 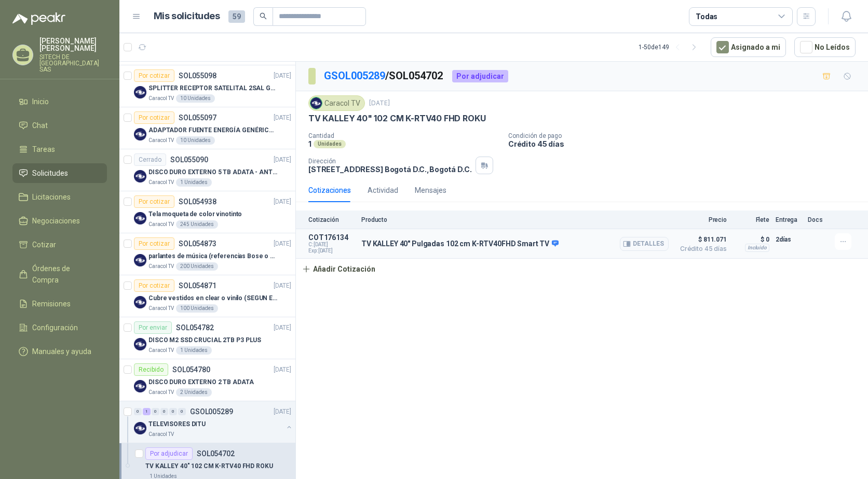 What do you see at coordinates (686, 143) in the screenshot?
I see `p: Crédito 45 días` at bounding box center [686, 143].